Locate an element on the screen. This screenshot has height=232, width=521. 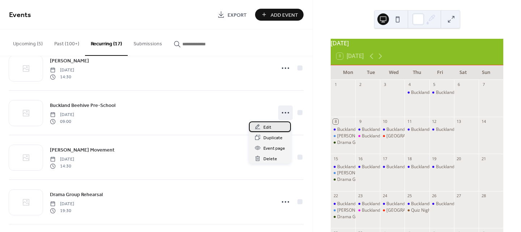
span: Buckland Beehive Pre-School is located at coordinates (82, 105).